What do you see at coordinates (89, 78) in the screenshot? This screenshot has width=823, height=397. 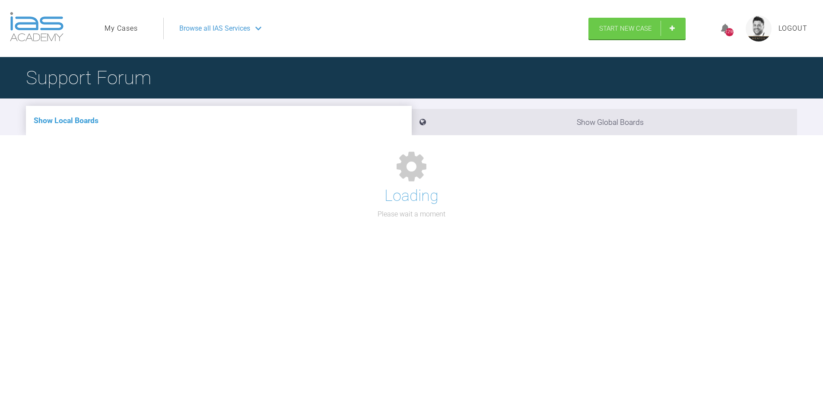 I see `h1: Support Forum` at bounding box center [89, 78].